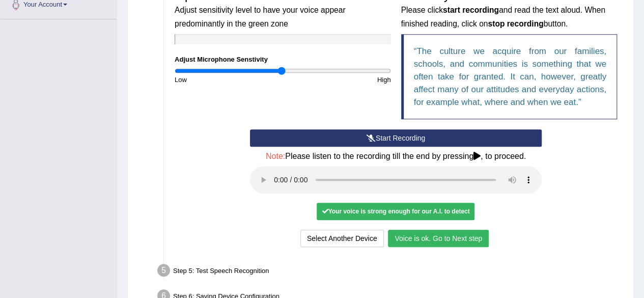 The width and height of the screenshot is (644, 298). What do you see at coordinates (516, 24) in the screenshot?
I see `b: stop recording` at bounding box center [516, 24].